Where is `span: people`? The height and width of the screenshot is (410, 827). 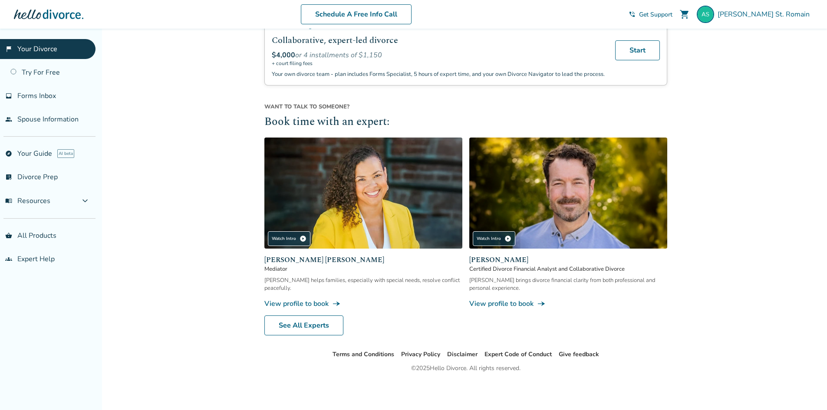
span: people is located at coordinates (9, 119).